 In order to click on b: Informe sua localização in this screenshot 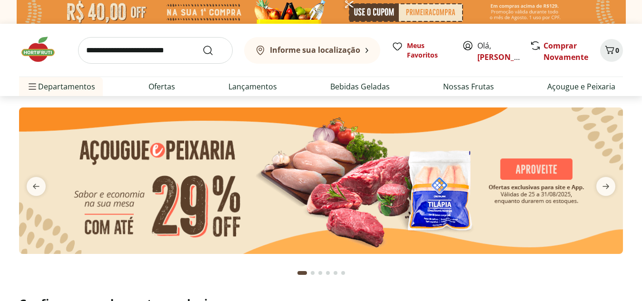, I will do `click(315, 50)`.